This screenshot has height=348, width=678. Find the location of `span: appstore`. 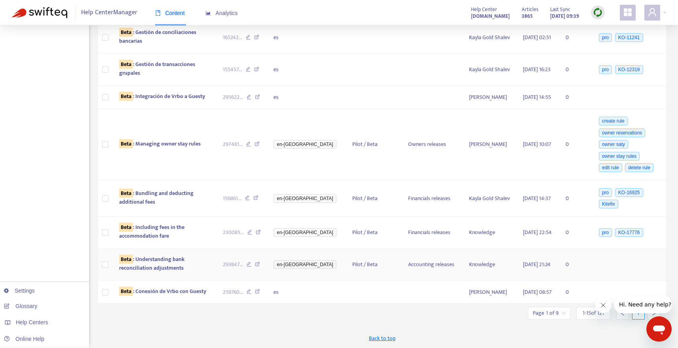

span: appstore is located at coordinates (627, 12).